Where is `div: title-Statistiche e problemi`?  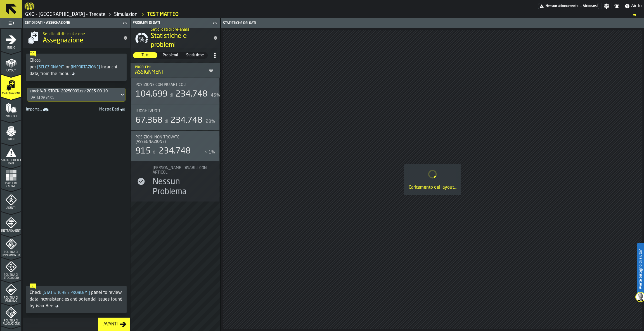
div: title-Statistiche e problemi is located at coordinates (176, 38).